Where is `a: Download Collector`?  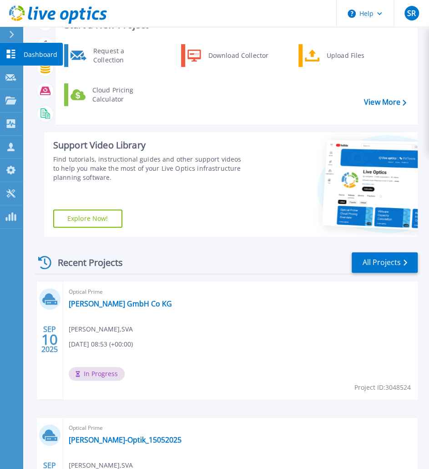
a: Download Collector is located at coordinates (228, 56).